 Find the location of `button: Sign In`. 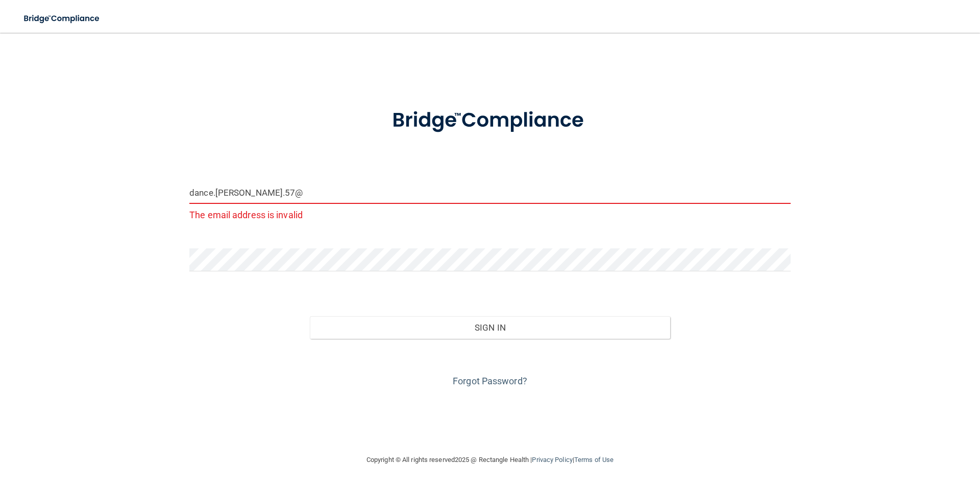

button: Sign In is located at coordinates (490, 327).